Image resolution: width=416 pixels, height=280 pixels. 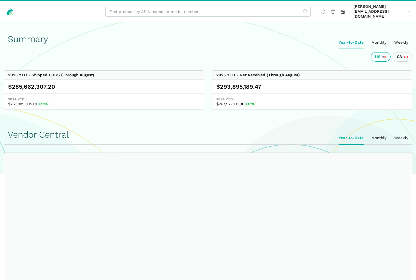 What do you see at coordinates (250, 104) in the screenshot?
I see `span: +10%` at bounding box center [250, 104].